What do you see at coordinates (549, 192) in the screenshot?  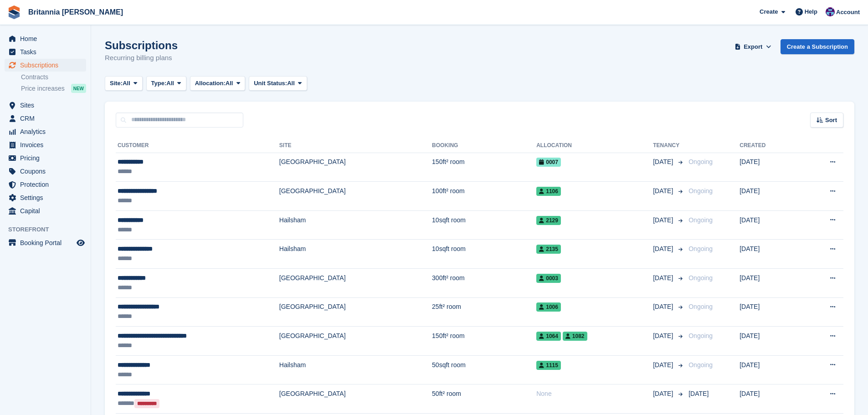 I see `span: 1106` at bounding box center [549, 192].